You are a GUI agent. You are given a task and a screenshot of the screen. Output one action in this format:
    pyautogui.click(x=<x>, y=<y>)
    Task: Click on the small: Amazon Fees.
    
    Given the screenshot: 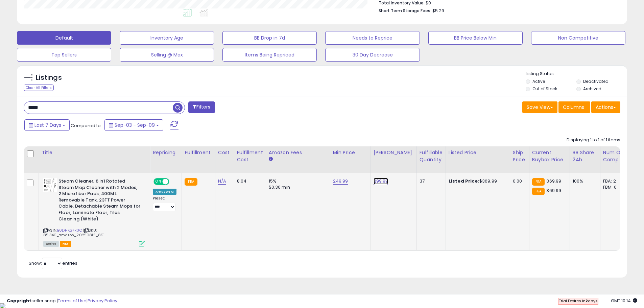 What is the action you would take?
    pyautogui.click(x=270, y=159)
    